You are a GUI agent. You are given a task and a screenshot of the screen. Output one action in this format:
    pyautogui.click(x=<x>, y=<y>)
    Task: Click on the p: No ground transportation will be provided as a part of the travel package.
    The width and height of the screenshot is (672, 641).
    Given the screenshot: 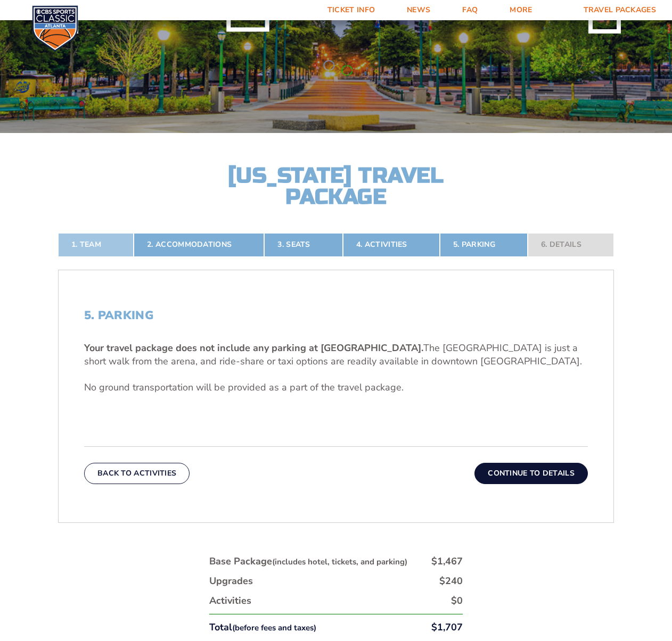 What is the action you would take?
    pyautogui.click(x=336, y=387)
    